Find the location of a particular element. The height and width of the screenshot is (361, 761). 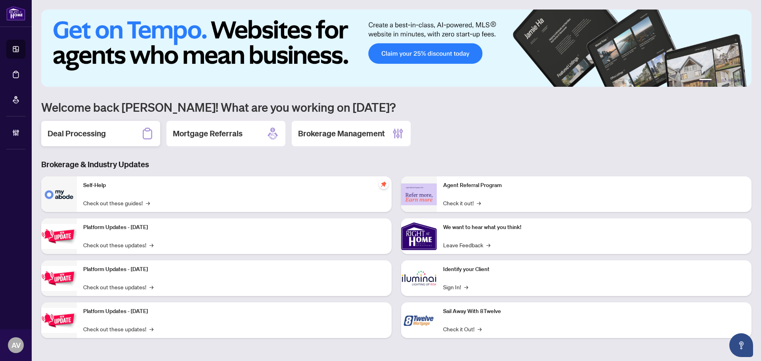

p: Self-Help is located at coordinates (234, 185).